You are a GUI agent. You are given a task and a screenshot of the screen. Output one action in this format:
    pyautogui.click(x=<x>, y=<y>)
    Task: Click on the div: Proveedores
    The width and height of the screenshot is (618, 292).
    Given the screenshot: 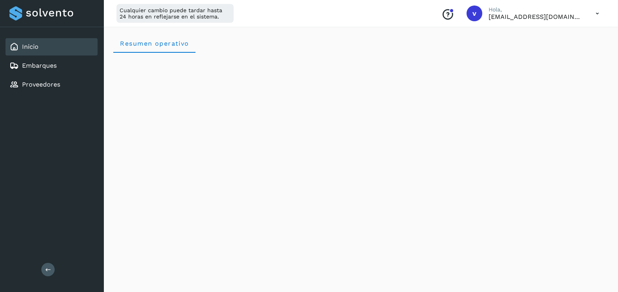 What is the action you would take?
    pyautogui.click(x=52, y=85)
    